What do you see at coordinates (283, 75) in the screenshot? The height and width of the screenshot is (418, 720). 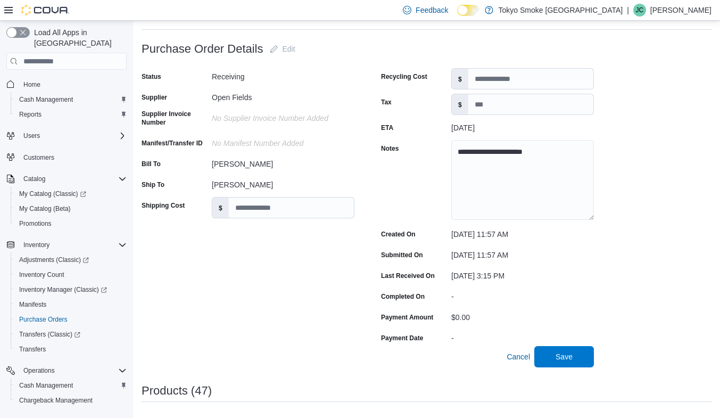 I see `div: Receiving` at bounding box center [283, 75].